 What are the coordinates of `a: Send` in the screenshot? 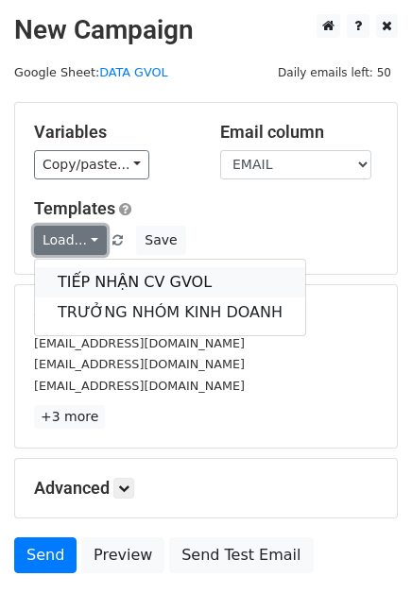 It's located at (45, 555).